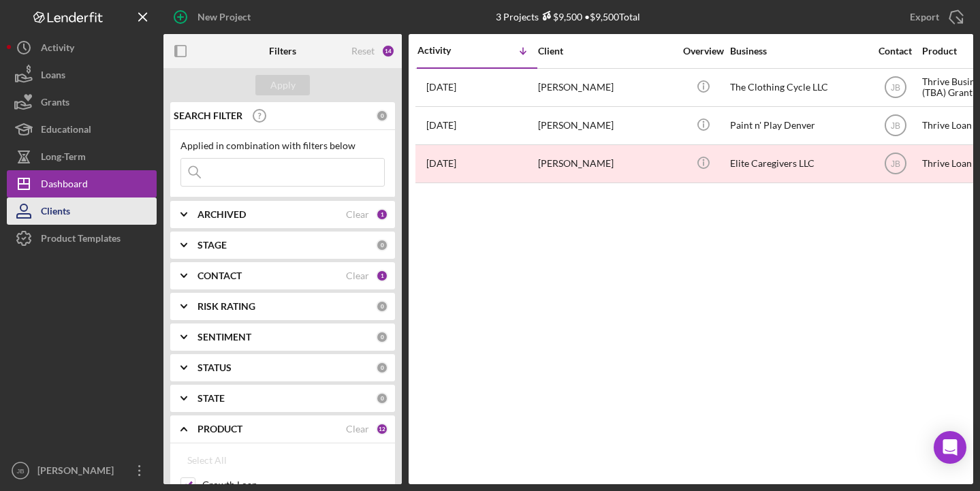  Describe the element at coordinates (81, 184) in the screenshot. I see `a: Dashboard` at that location.